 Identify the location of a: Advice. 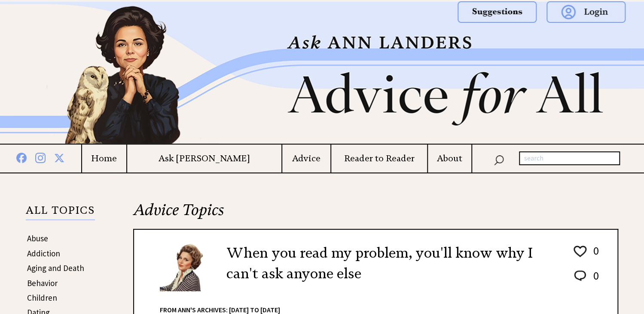
(306, 158).